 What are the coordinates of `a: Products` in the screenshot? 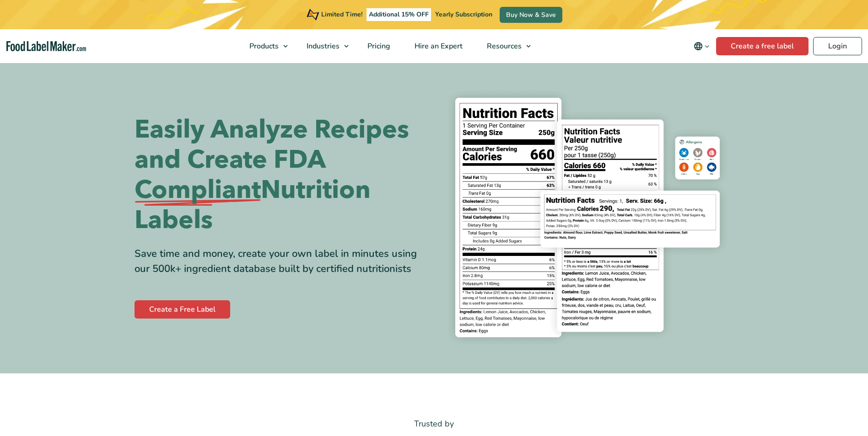 It's located at (265, 46).